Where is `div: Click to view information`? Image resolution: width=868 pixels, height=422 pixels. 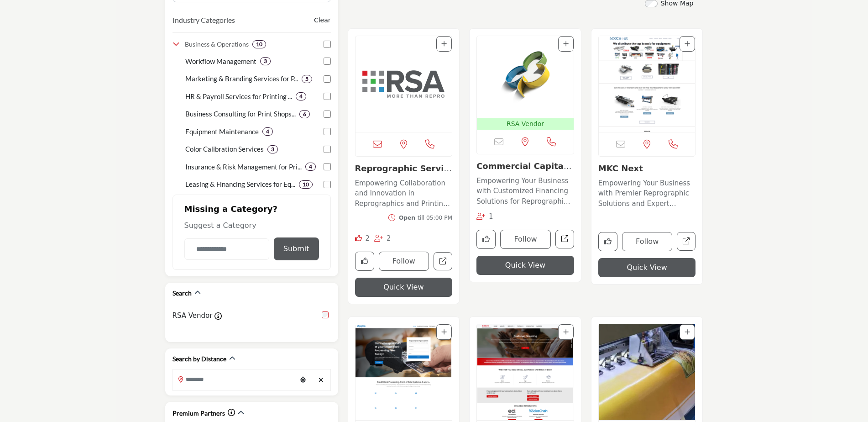 div: Click to view information is located at coordinates (232, 413).